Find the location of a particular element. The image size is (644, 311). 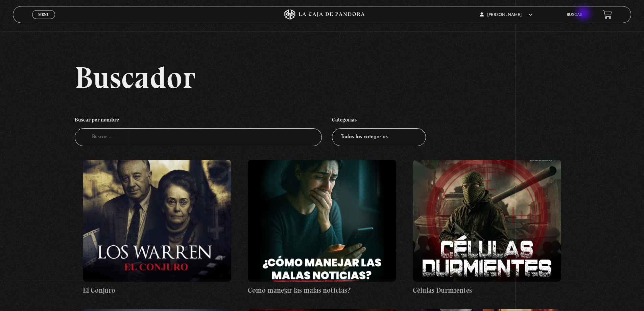

h2: Buscador is located at coordinates (353, 78).